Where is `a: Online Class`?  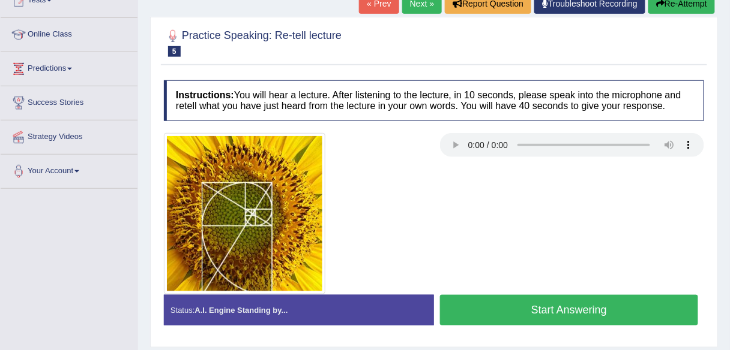 a: Online Class is located at coordinates (69, 33).